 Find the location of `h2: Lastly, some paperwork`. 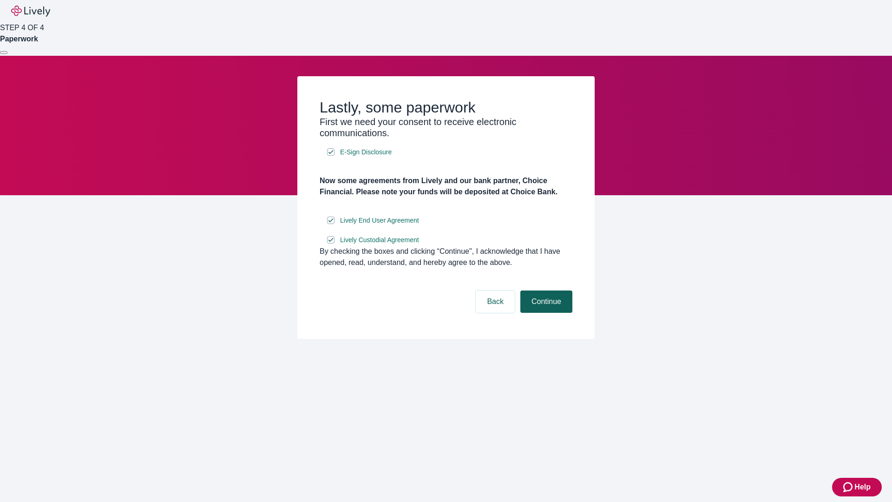

h2: Lastly, some paperwork is located at coordinates (446, 107).